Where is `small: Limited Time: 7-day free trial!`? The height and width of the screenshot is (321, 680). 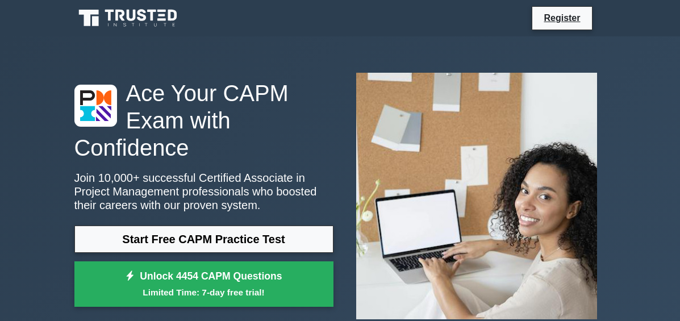 small: Limited Time: 7-day free trial! is located at coordinates (204, 292).